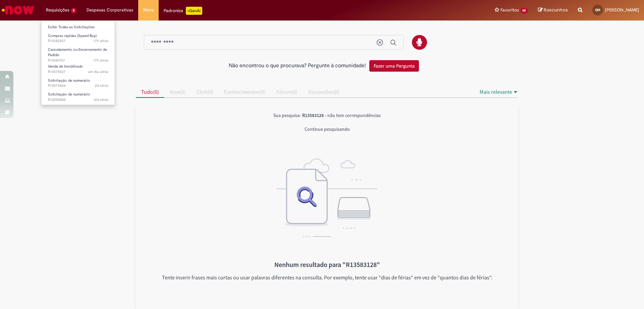 This screenshot has height=309, width=644. I want to click on span: Favoritos, so click(510, 10).